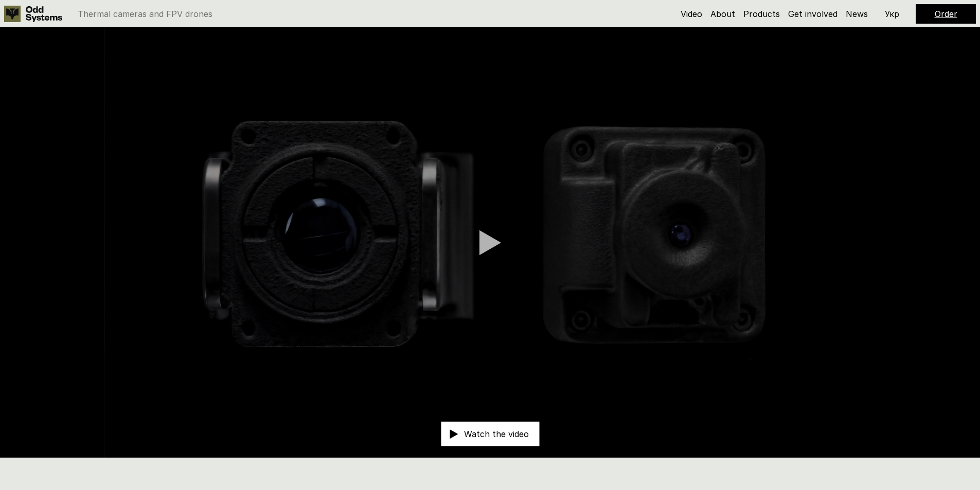  Describe the element at coordinates (761, 14) in the screenshot. I see `a: Products` at that location.